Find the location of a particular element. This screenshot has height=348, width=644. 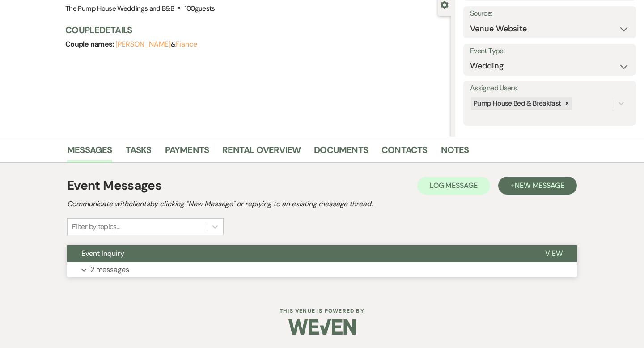

button: Fiance is located at coordinates (186, 44).